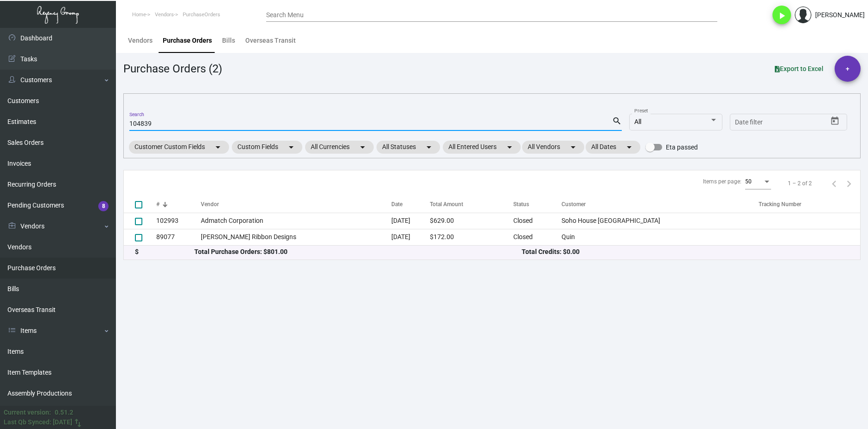 The width and height of the screenshot is (868, 429). What do you see at coordinates (758, 182) in the screenshot?
I see `mat-select: Items per page:` at bounding box center [758, 182].